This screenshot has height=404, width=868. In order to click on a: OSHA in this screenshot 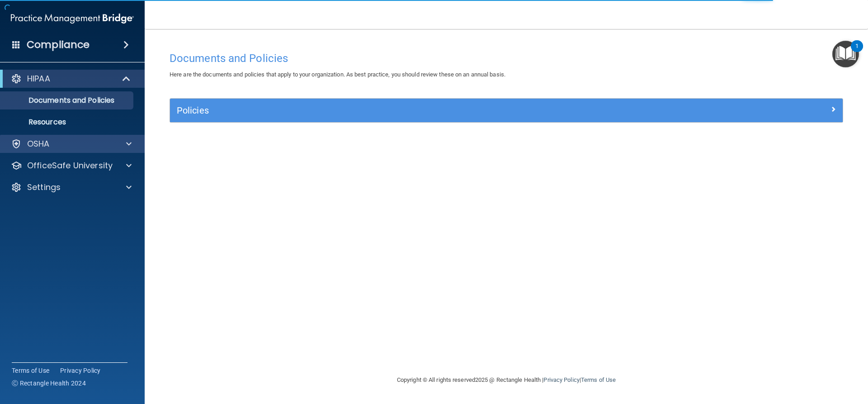, I will do `click(71, 144)`.